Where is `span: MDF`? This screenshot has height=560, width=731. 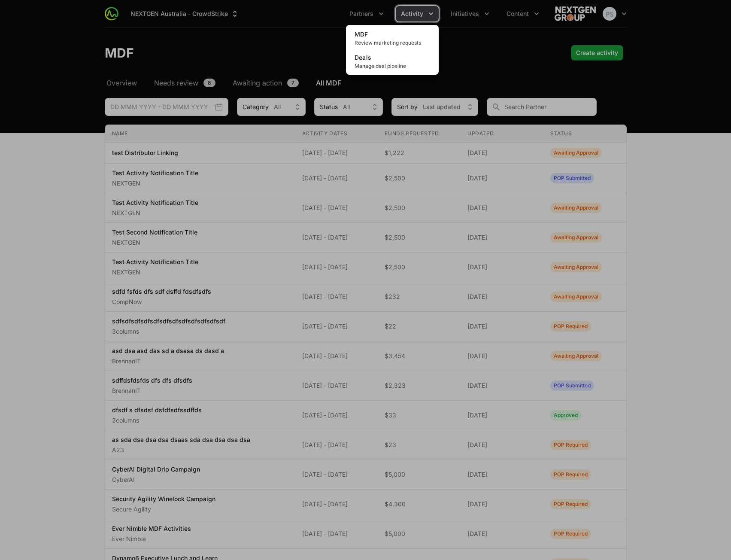
span: MDF is located at coordinates (362, 34).